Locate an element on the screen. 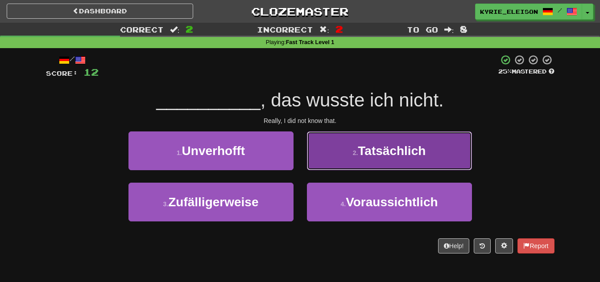 The width and height of the screenshot is (600, 282). span: Voraussichtlich is located at coordinates (391, 202).